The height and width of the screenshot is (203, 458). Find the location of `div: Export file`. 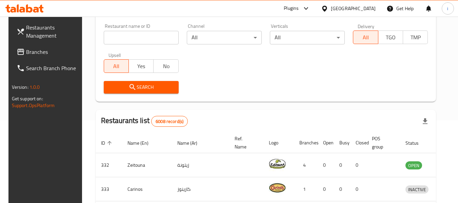

div: Export file is located at coordinates (425, 121).